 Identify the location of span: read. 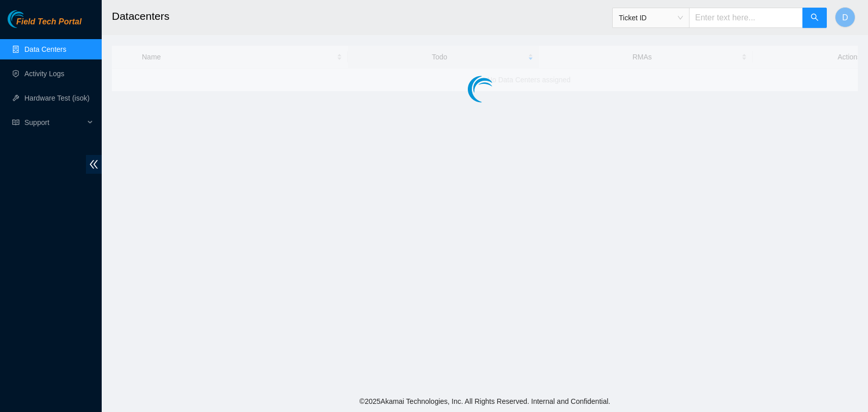
(16, 123).